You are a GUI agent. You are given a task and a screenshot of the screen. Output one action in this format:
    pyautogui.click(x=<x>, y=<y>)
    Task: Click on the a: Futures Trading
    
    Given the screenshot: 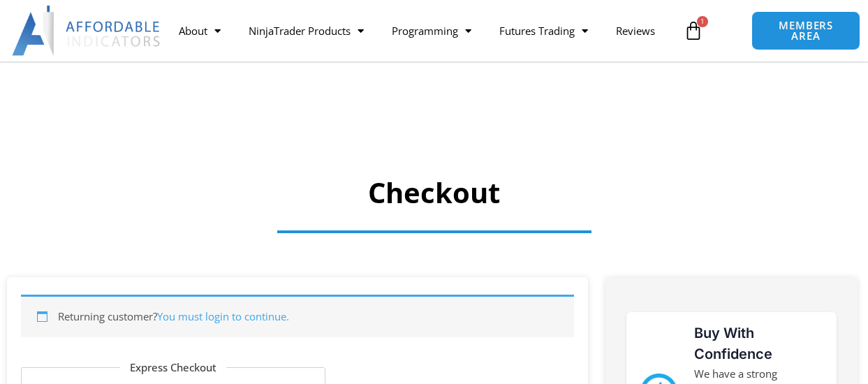 What is the action you would take?
    pyautogui.click(x=543, y=31)
    